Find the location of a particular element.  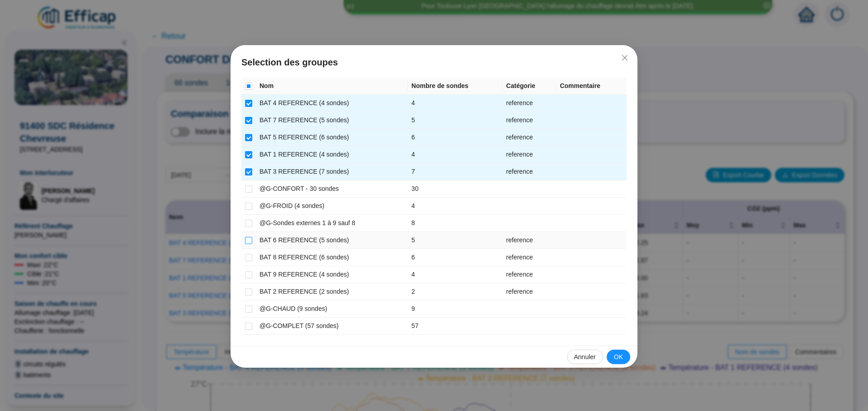

span: OK is located at coordinates (618, 357).